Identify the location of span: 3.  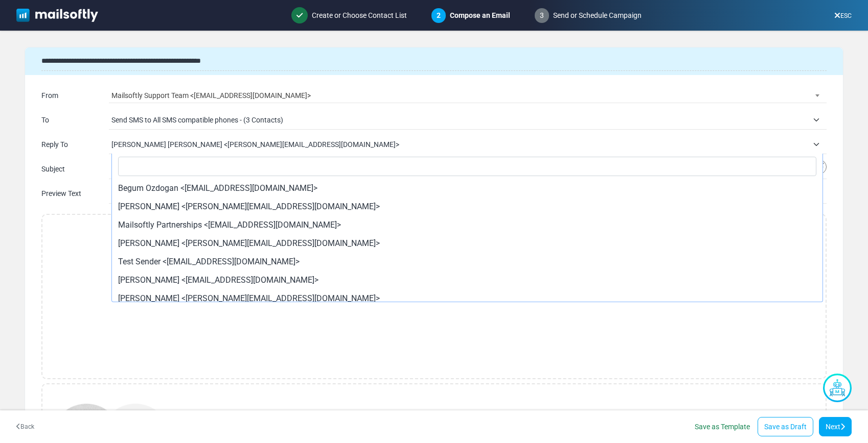
(542, 15).